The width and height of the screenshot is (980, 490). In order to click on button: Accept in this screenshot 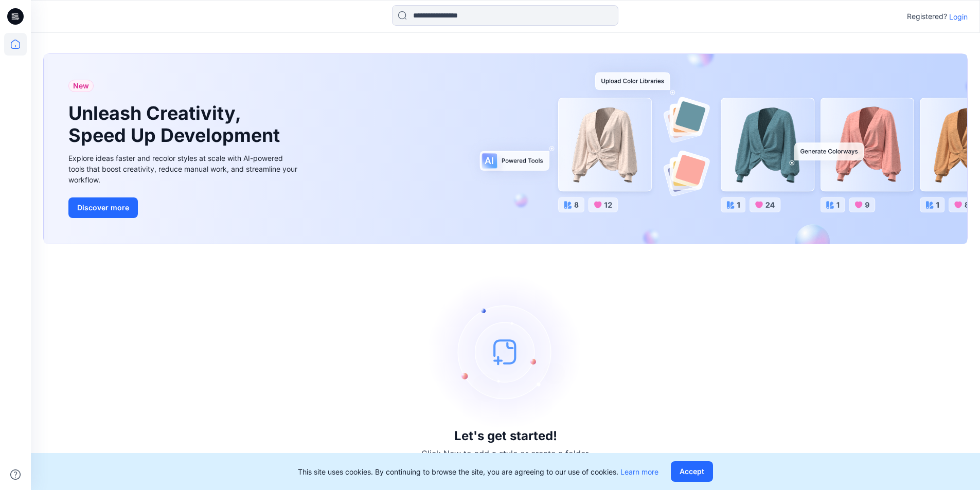, I will do `click(692, 472)`.